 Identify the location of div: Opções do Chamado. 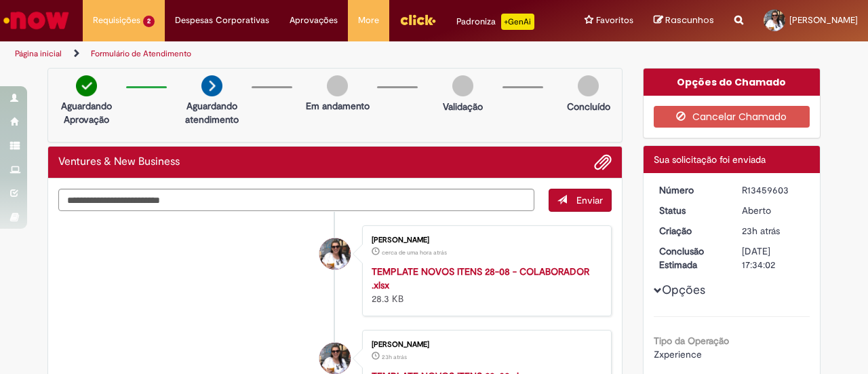
(732, 83).